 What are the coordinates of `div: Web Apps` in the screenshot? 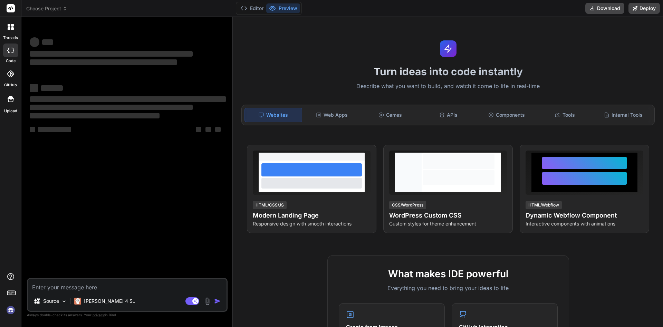 It's located at (332, 115).